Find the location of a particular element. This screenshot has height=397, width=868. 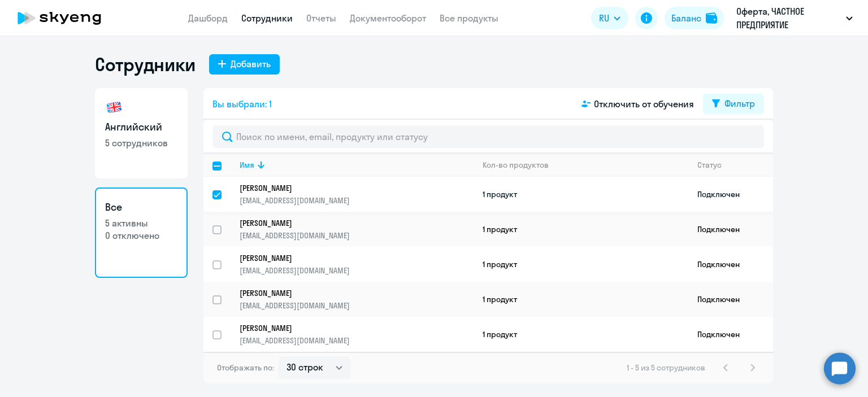

div: Баланс is located at coordinates (686, 18).